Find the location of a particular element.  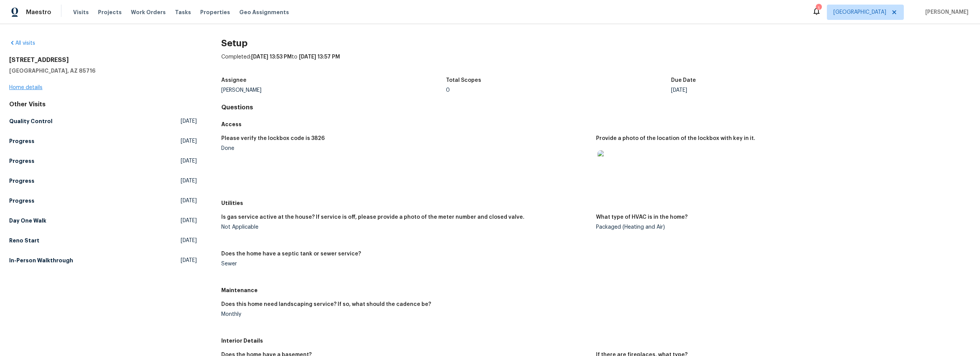

h5: Provide a photo of the location of the lockbox with key in it. is located at coordinates (675, 138).